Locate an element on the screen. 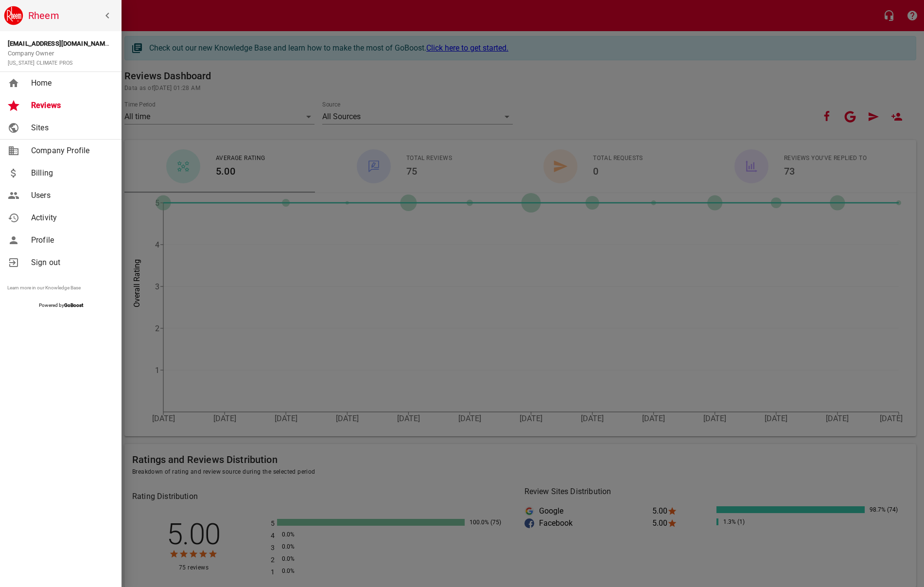  span: Company Profile is located at coordinates (71, 151).